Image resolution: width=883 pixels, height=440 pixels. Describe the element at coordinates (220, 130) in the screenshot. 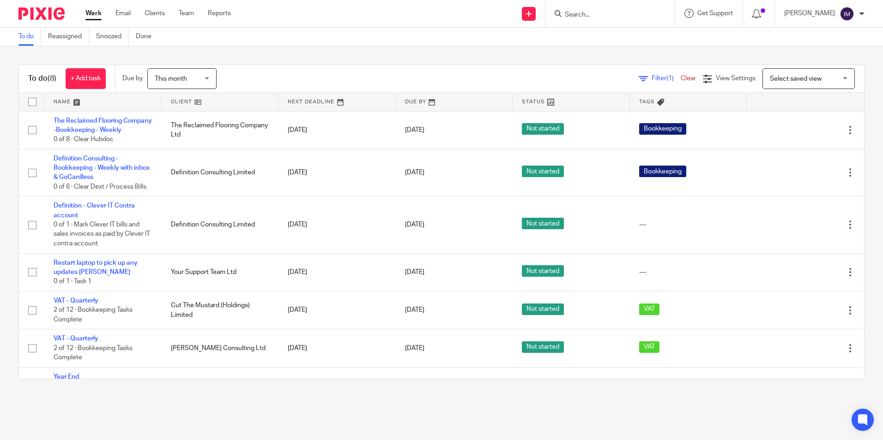

I see `td: The Reclaimed Flooring Company Ltd` at that location.